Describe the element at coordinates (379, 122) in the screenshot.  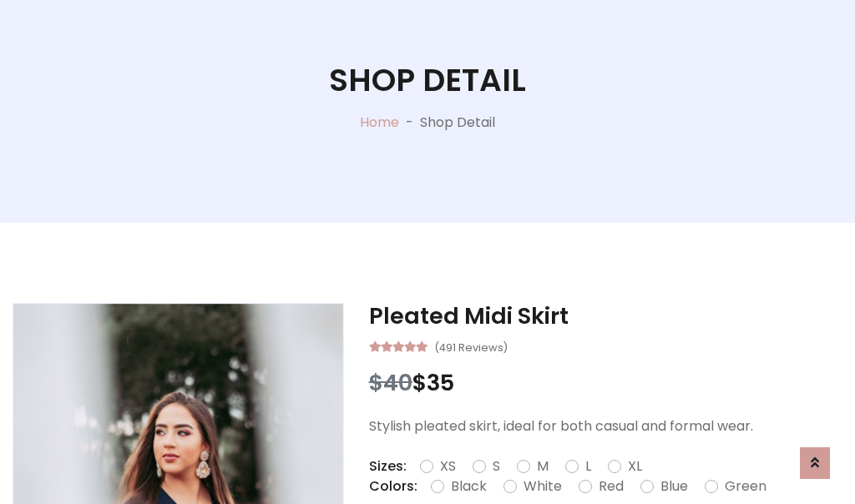
I see `a: Home` at that location.